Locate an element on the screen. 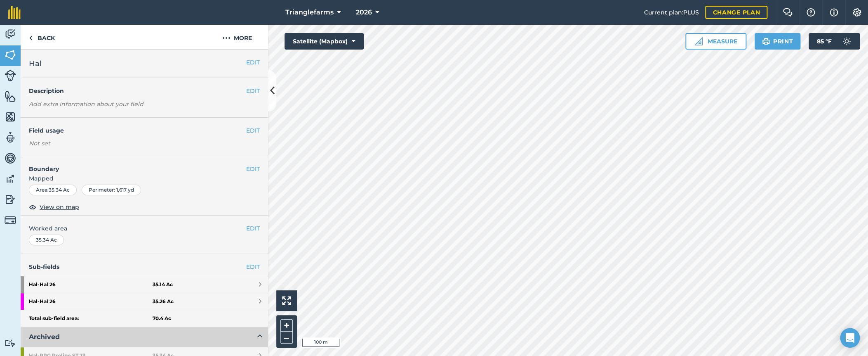  button: View on map is located at coordinates (54, 207).